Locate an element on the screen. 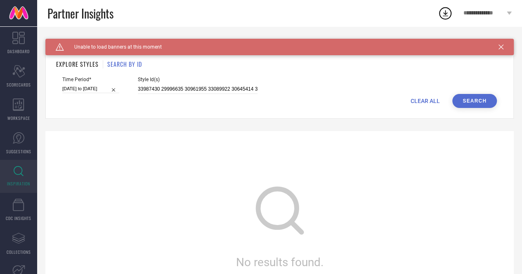 Image resolution: width=522 pixels, height=274 pixels. div: Open download list is located at coordinates (445, 13).